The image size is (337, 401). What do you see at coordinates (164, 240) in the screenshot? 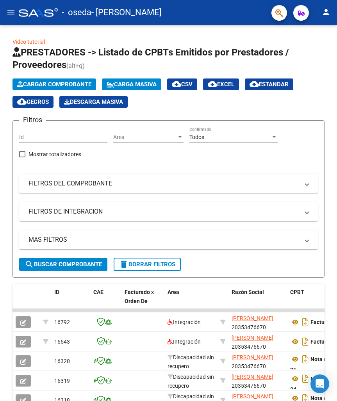
I see `mat-panel-title: MAS FILTROS` at bounding box center [164, 240].